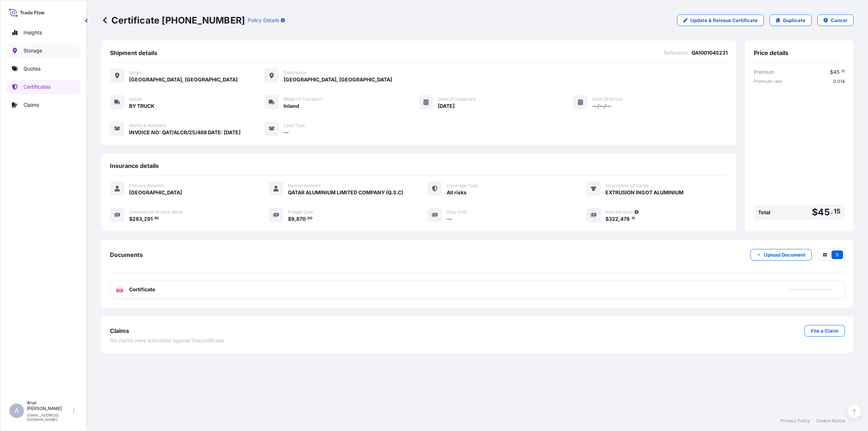 This screenshot has width=868, height=431. I want to click on span: Freight Cost, so click(300, 212).